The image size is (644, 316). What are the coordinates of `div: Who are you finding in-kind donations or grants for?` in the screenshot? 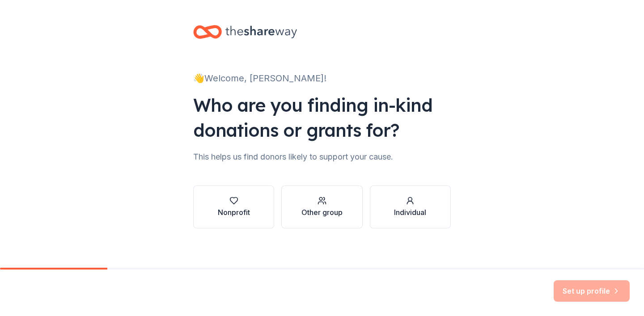 It's located at (322, 118).